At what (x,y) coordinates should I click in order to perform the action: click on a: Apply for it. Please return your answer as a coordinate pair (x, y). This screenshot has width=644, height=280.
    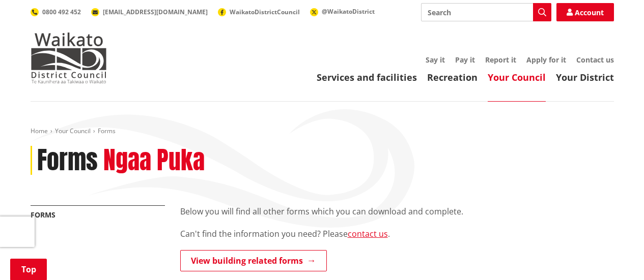
    Looking at the image, I should click on (546, 59).